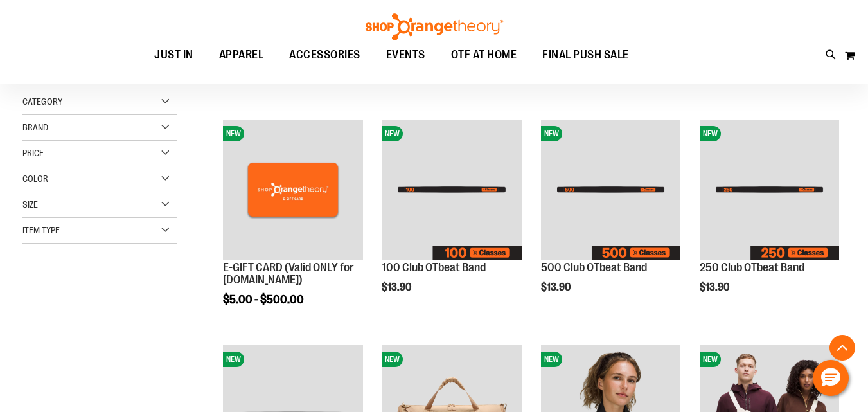  Describe the element at coordinates (35, 179) in the screenshot. I see `span: Color` at that location.